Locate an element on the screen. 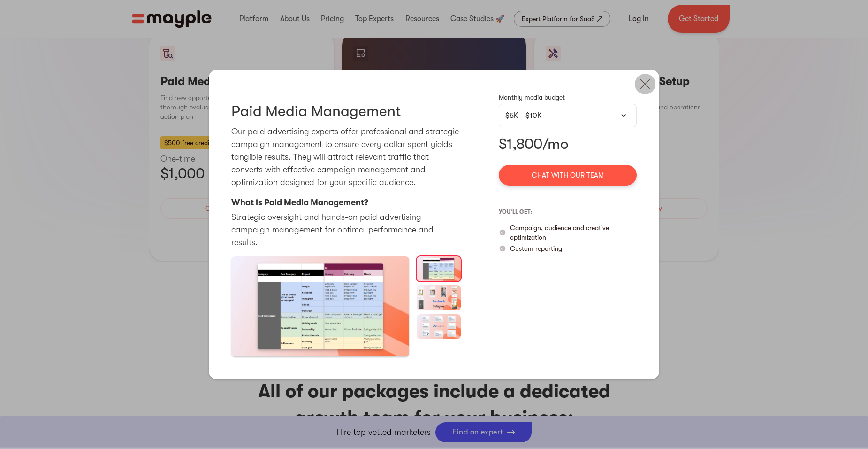  div: $5K - $10K is located at coordinates (568, 115).